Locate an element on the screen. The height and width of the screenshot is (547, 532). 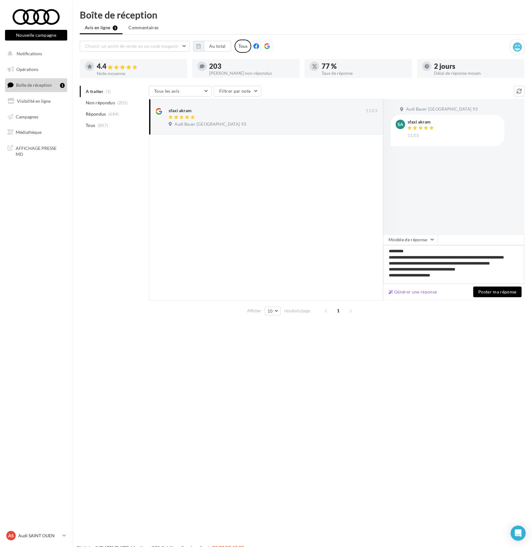
a: Boîte de réception1 is located at coordinates (36, 85).